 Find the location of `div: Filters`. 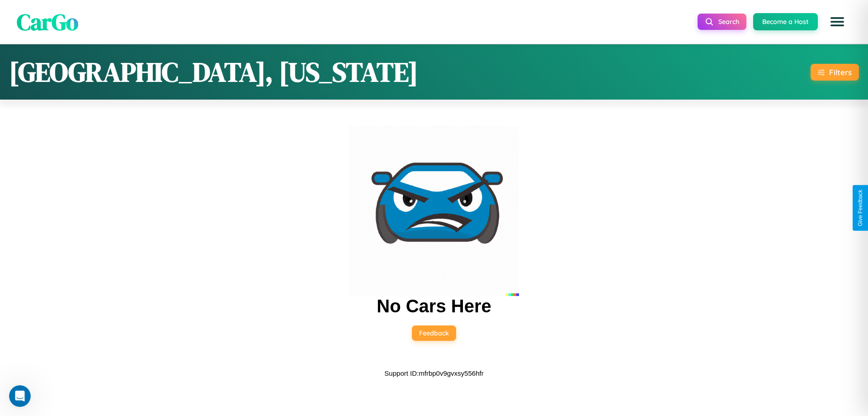

div: Filters is located at coordinates (840, 72).